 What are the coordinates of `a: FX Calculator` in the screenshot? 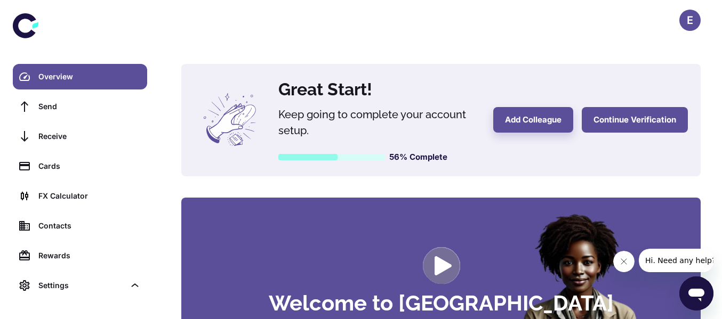 It's located at (80, 196).